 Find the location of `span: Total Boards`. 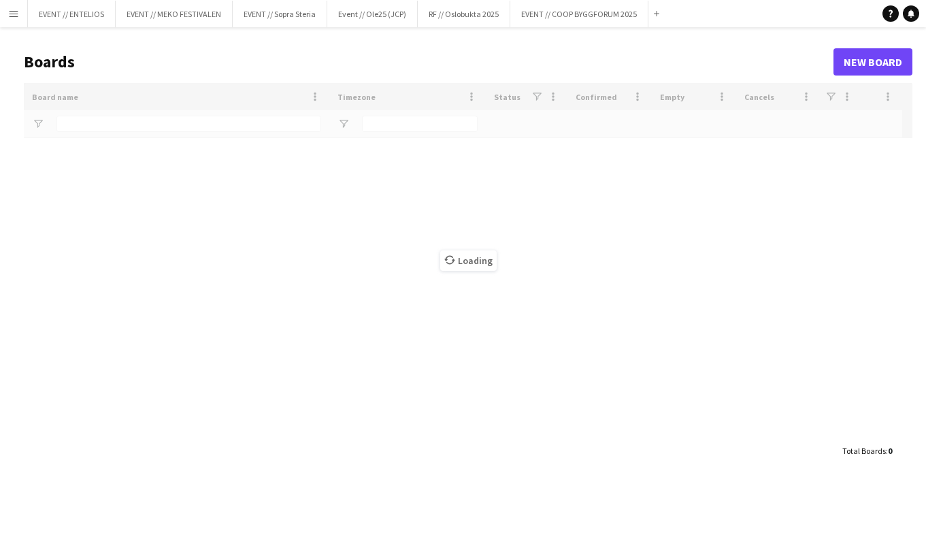

span: Total Boards is located at coordinates (864, 450).